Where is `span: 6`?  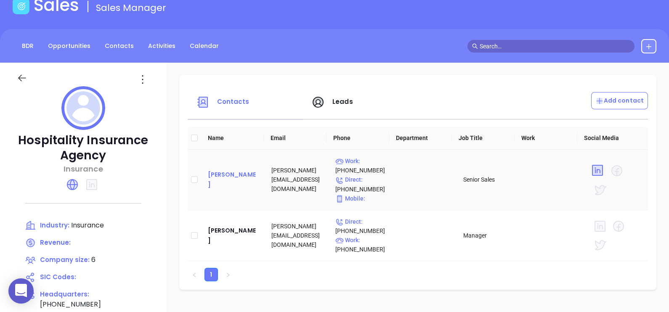
span: 6 is located at coordinates (93, 260).